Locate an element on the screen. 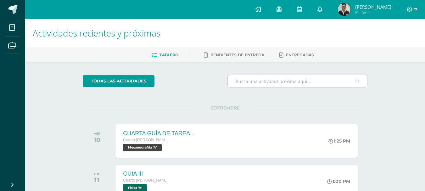 This screenshot has height=191, width=425. span: Tablero is located at coordinates (169, 55).